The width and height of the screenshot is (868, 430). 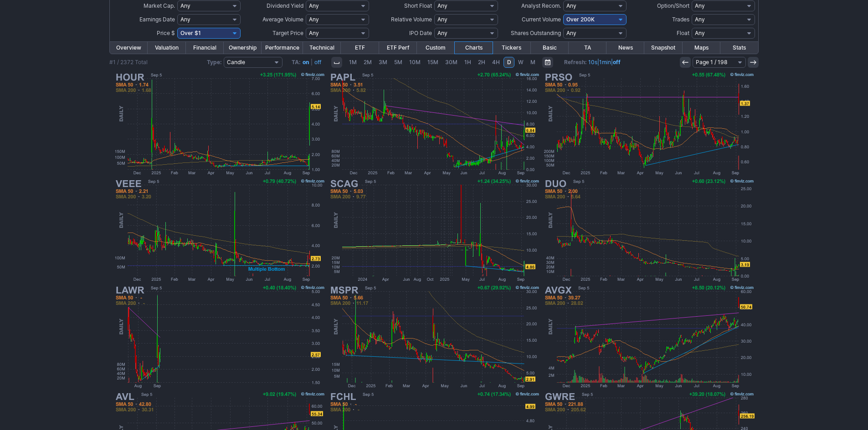 I want to click on span: Relative Volume, so click(x=411, y=19).